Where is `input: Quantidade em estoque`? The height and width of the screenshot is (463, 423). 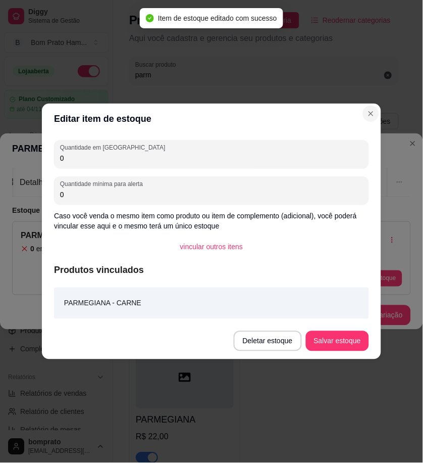 input: Quantidade em estoque is located at coordinates (212, 158).